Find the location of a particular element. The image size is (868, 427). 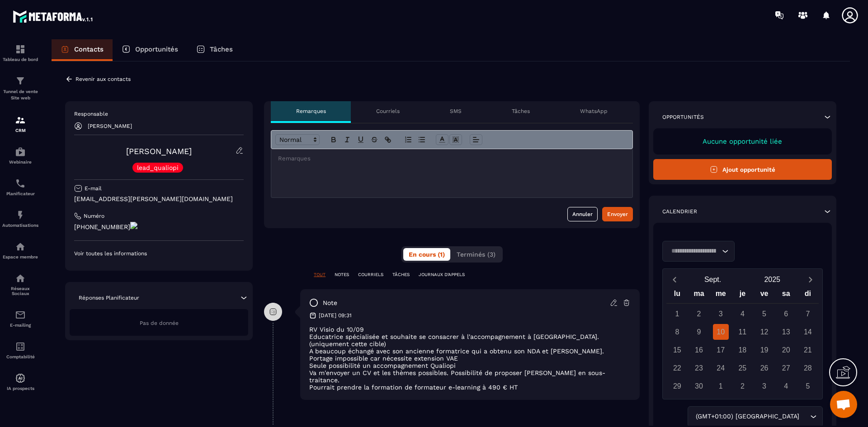

div: 16 is located at coordinates (699, 350).